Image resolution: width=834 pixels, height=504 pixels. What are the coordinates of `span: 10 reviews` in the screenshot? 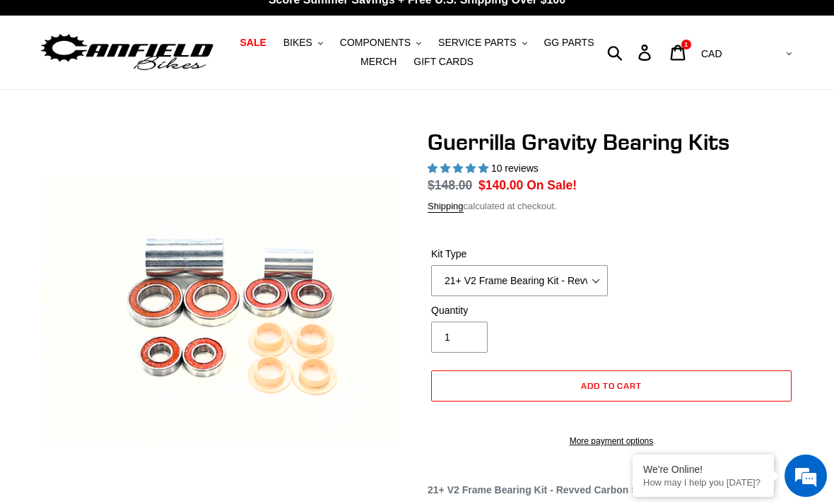 It's located at (514, 168).